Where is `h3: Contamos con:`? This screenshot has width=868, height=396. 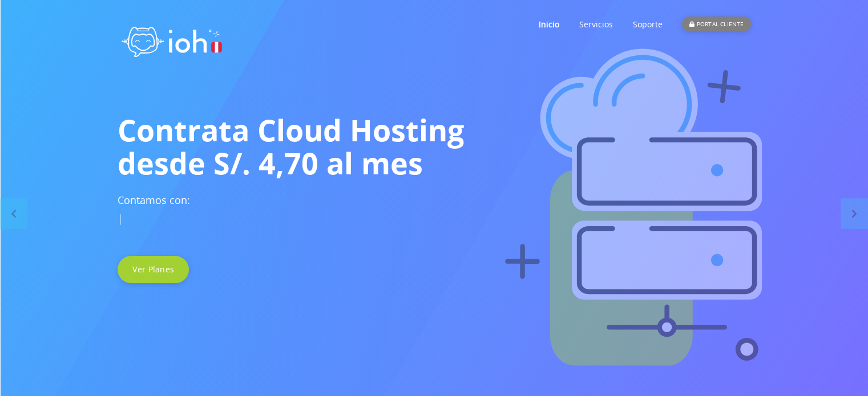 h3: Contamos con: is located at coordinates (434, 210).